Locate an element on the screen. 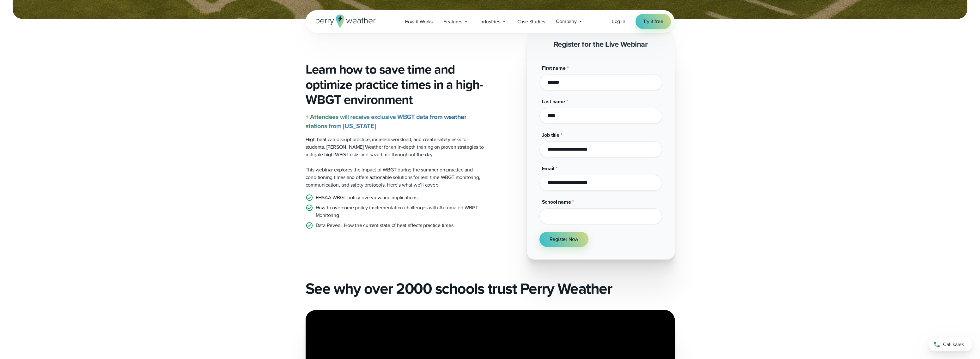  button: Register Now is located at coordinates (564, 239).